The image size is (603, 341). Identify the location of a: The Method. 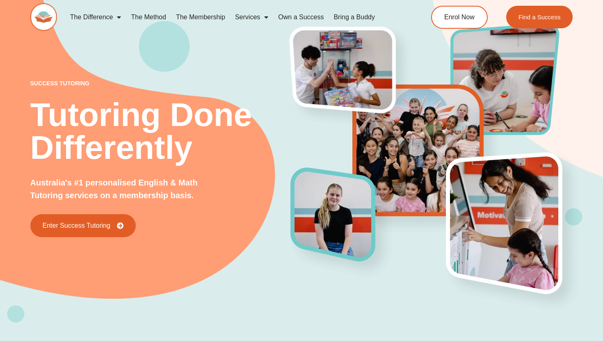
(148, 17).